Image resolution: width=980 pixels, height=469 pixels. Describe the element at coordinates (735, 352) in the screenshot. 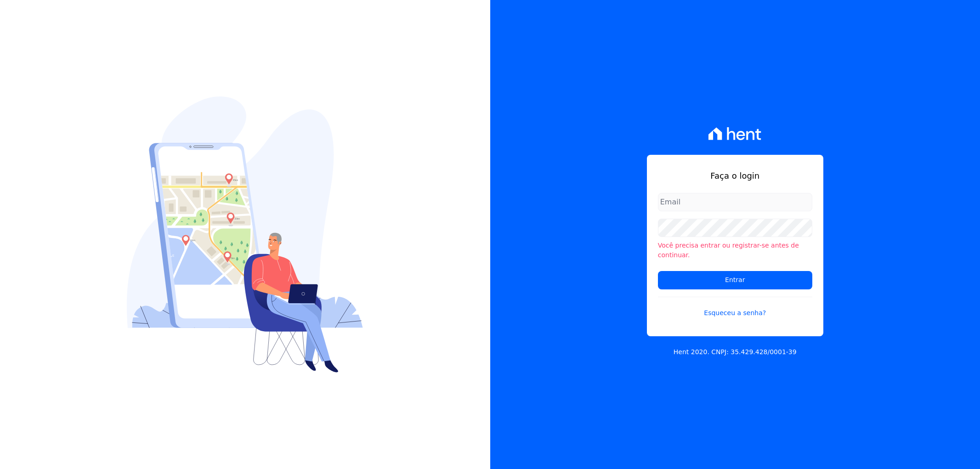

I see `p: Hent 2020. CNPJ: 35.429.428/0001-39` at that location.